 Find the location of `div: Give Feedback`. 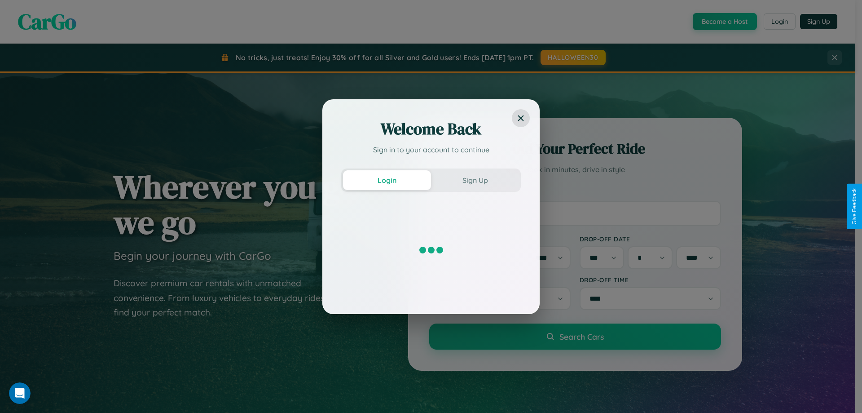

div: Give Feedback is located at coordinates (854, 206).